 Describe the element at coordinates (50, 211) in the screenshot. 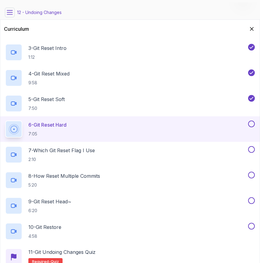

I see `p: 6:20` at that location.